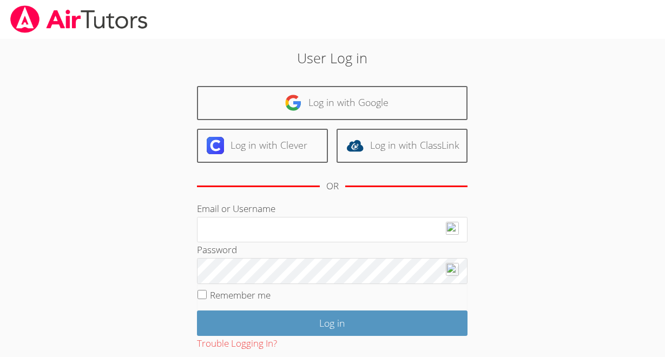 This screenshot has height=357, width=665. Describe the element at coordinates (215, 145) in the screenshot. I see `img: clever-logo-6eab21bc6e7a338710f1a6ff85c0baf02591cd810cc4098c63d3a4b26e2feb20.svg` at that location.